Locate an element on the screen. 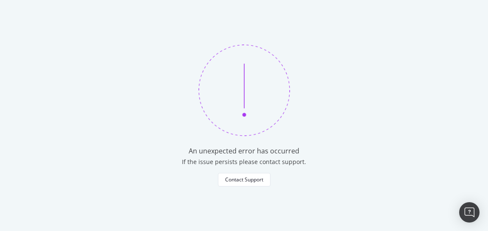  div: An unexpected error has occurred is located at coordinates (244, 151).